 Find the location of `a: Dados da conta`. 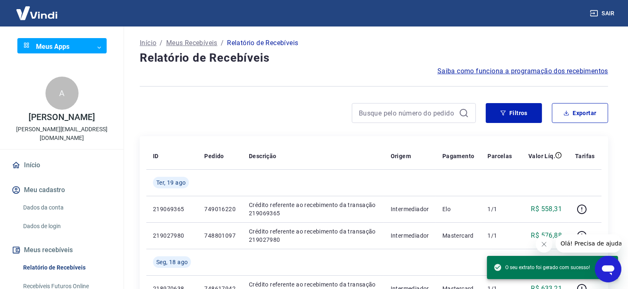

a: Dados da conta is located at coordinates (67, 207).